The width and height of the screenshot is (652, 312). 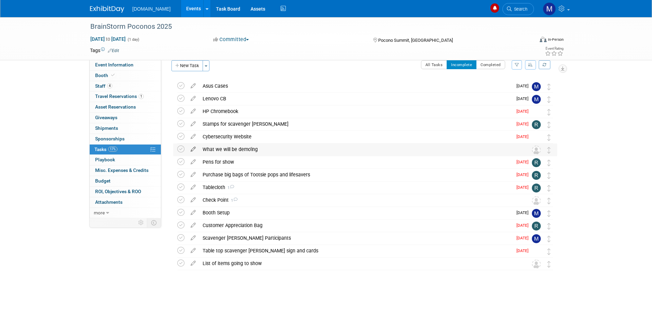 What do you see at coordinates (125, 160) in the screenshot?
I see `a: Playbook` at bounding box center [125, 160].